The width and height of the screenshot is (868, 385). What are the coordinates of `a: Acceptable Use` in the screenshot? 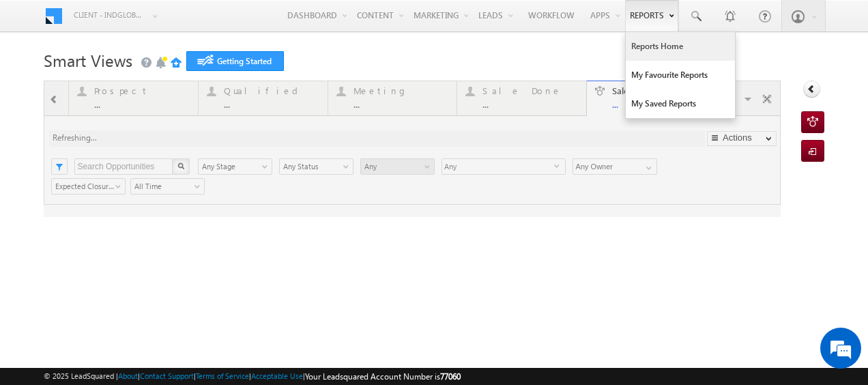 It's located at (277, 375).